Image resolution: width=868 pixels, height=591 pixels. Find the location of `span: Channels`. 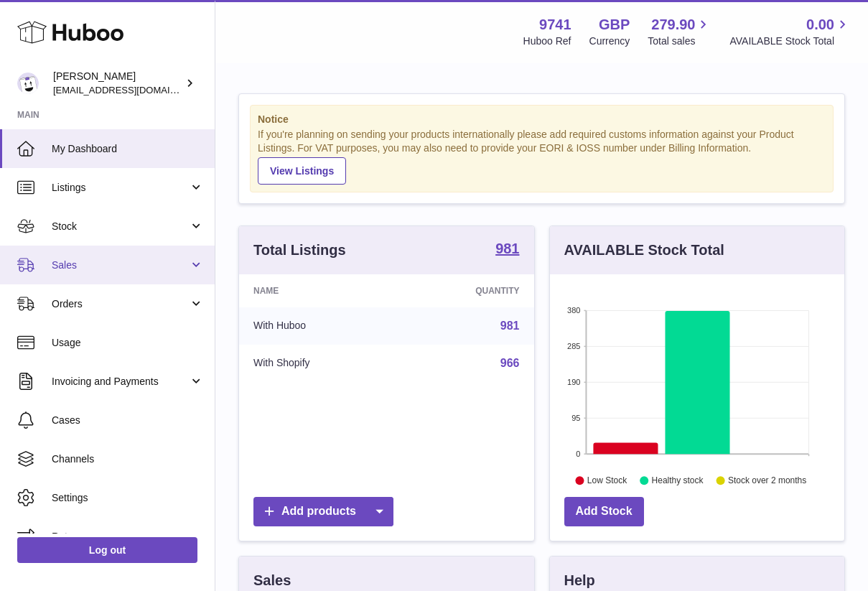

span: Channels is located at coordinates (128, 459).